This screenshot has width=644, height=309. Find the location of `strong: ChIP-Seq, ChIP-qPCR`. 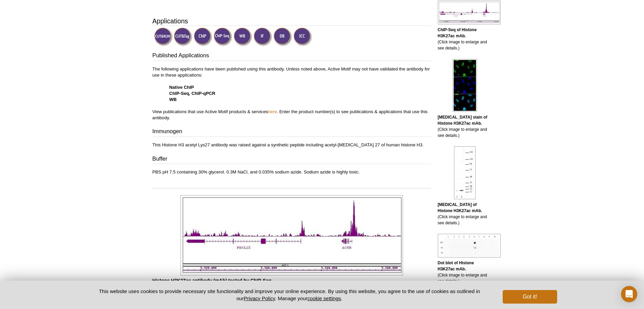

strong: ChIP-Seq, ChIP-qPCR is located at coordinates (192, 93).